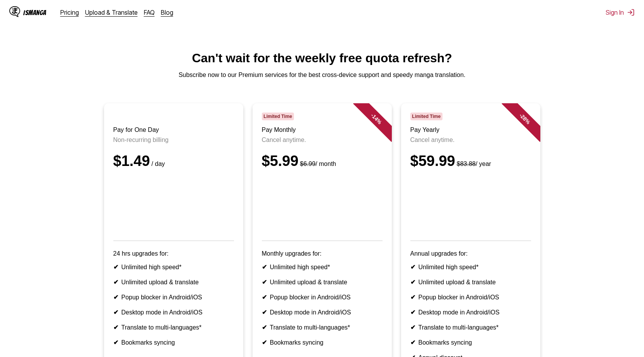 Image resolution: width=644 pixels, height=357 pixels. What do you see at coordinates (631, 12) in the screenshot?
I see `img: Sign out` at bounding box center [631, 12].